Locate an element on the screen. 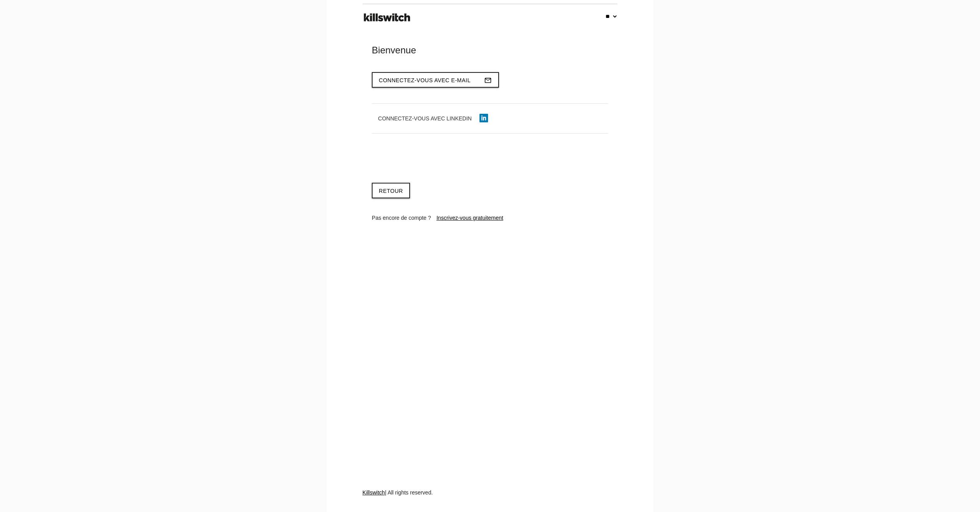  div: | All rights reserved. is located at coordinates (490, 501).